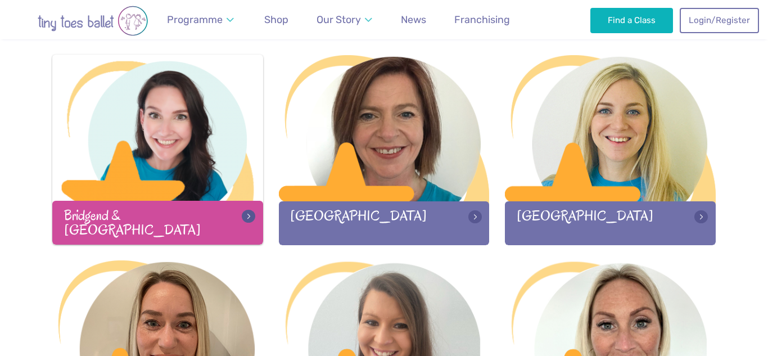 Image resolution: width=768 pixels, height=356 pixels. I want to click on a: Our Story, so click(345, 20).